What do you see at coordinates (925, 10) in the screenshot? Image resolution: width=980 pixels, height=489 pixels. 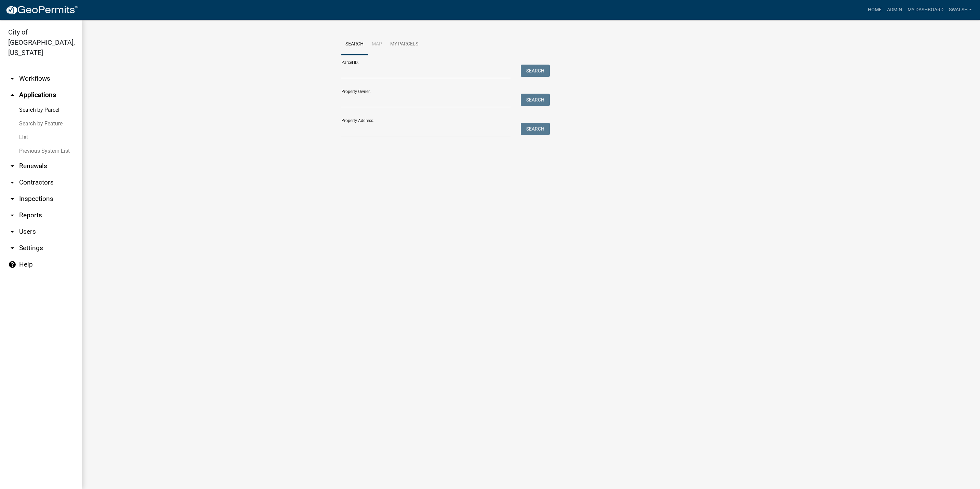 I see `a: My Dashboard` at bounding box center [925, 10].